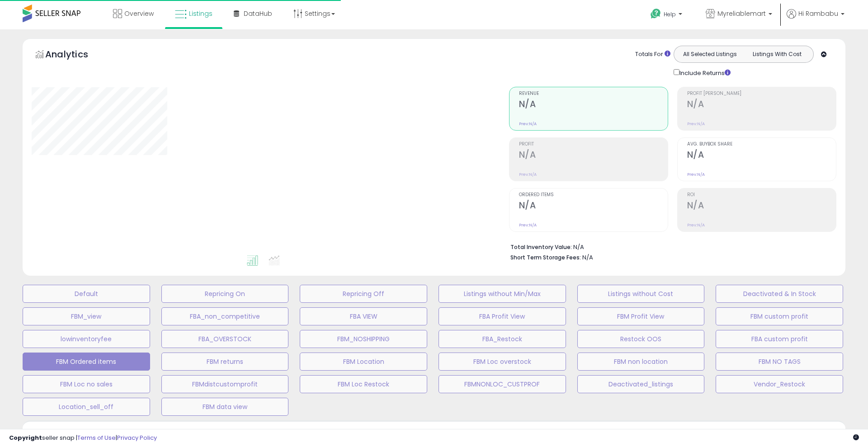  What do you see at coordinates (502, 294) in the screenshot?
I see `button: Listings without Min/Max` at bounding box center [502, 294].